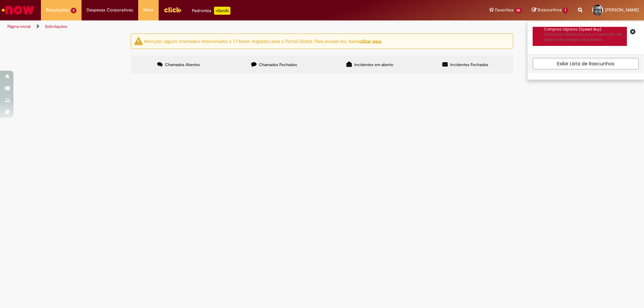 Image resolution: width=644 pixels, height=308 pixels. What do you see at coordinates (585, 37) in the screenshot?
I see `p: Chamado destinado para a geração de pedido de compra de indiretos.` at bounding box center [585, 37].